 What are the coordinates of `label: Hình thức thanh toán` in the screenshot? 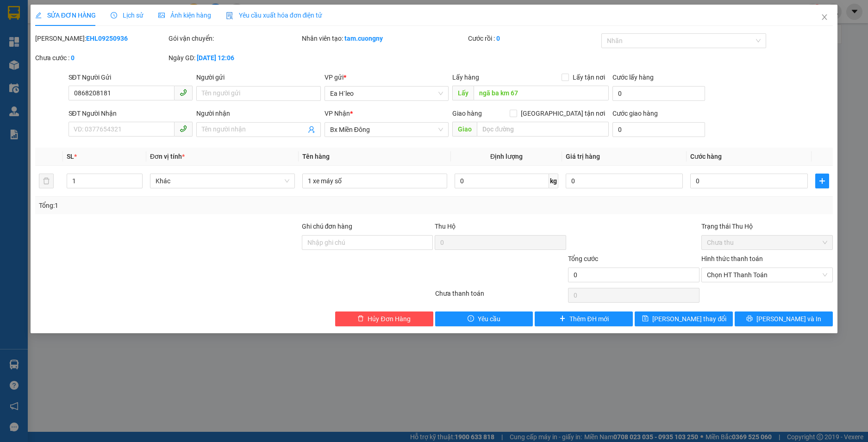 It's located at (732, 259).